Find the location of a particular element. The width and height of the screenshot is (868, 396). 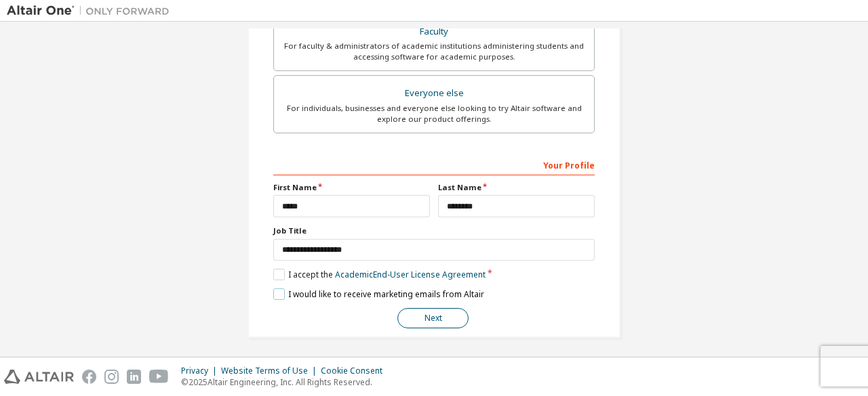

label: I would like to receive marketing emails from Altair is located at coordinates (378, 294).